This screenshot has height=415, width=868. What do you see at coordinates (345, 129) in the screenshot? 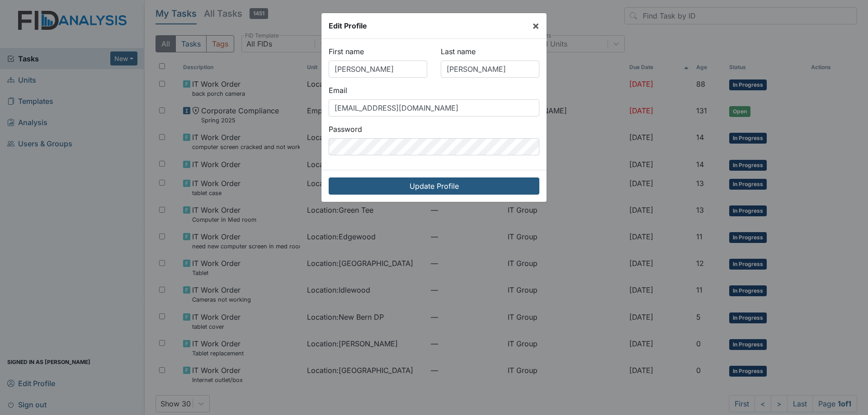
I see `label: Password` at bounding box center [345, 129].